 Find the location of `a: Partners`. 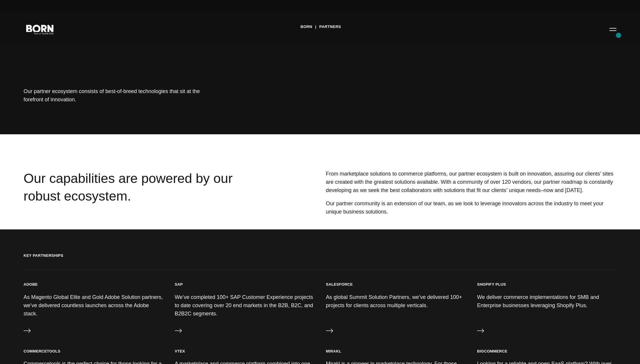

a: Partners is located at coordinates (330, 27).